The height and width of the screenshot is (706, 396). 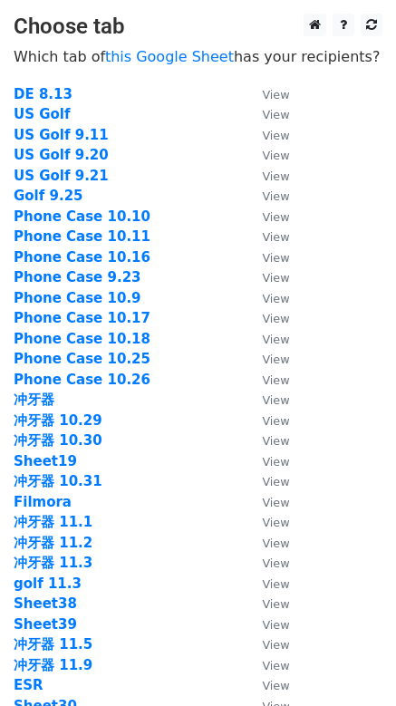 What do you see at coordinates (53, 543) in the screenshot?
I see `a: 冲牙器 11.2` at bounding box center [53, 543].